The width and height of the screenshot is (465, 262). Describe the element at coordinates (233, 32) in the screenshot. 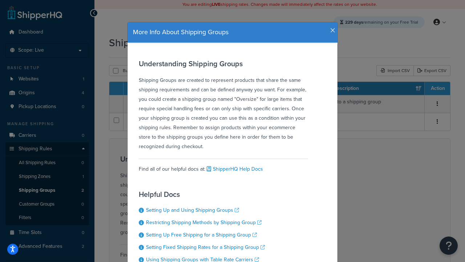

I see `h4: More Info About Shipping Groups` at that location.